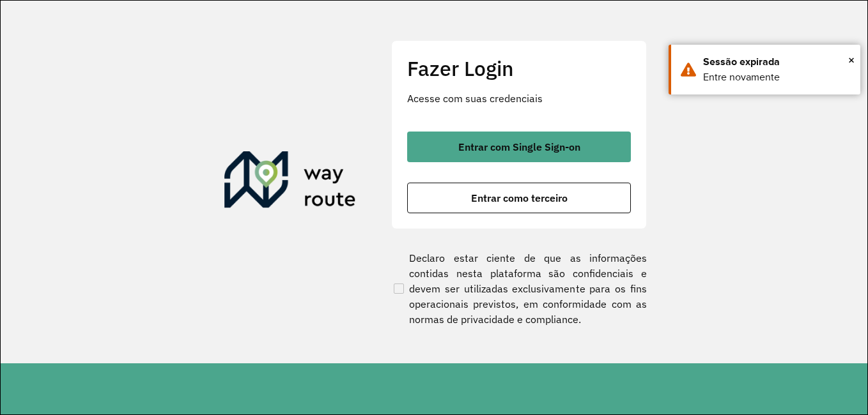  Describe the element at coordinates (519, 147) in the screenshot. I see `span: Entrar com Single Sign-on` at that location.